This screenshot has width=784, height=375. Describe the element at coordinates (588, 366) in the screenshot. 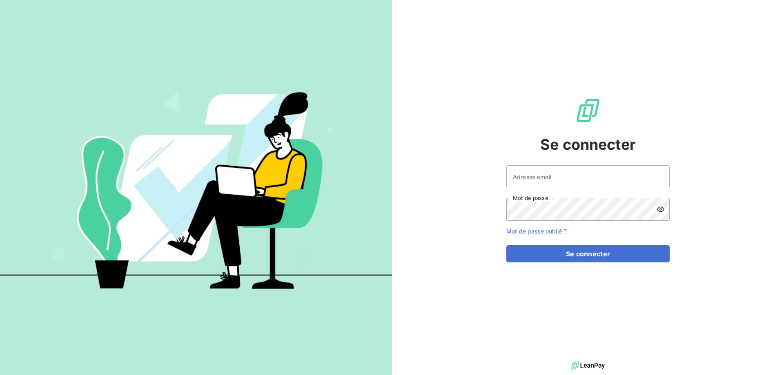

I see `img: logo` at that location.